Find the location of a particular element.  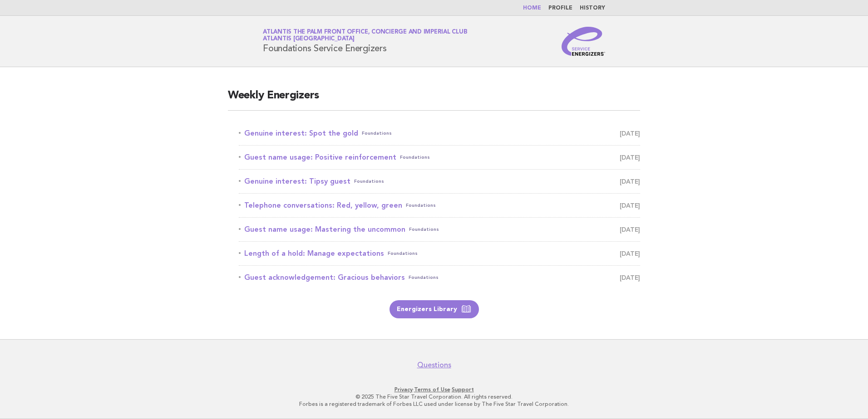

a: Questions is located at coordinates (434, 365).